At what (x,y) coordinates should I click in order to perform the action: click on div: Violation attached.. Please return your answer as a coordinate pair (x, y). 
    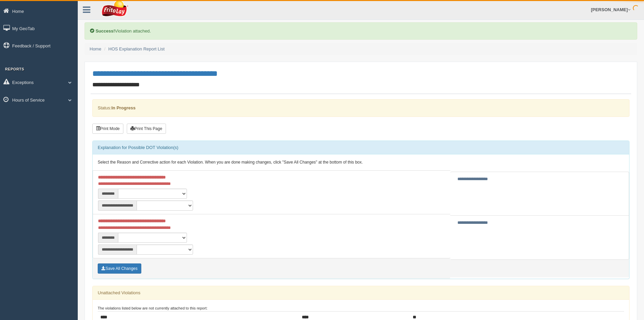
    Looking at the image, I should click on (361, 31).